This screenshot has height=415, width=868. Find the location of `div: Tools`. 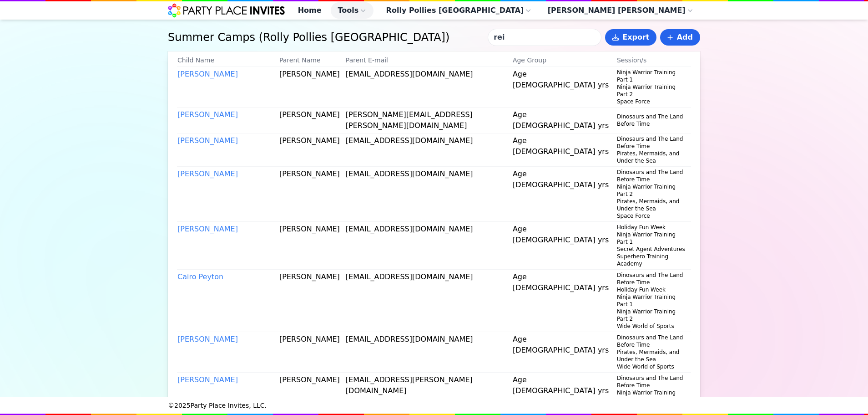

div: Tools is located at coordinates (352, 11).